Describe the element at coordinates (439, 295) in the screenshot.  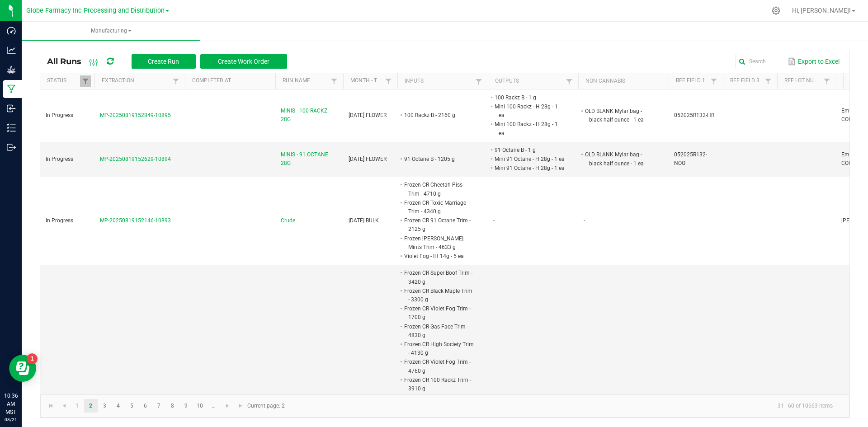
I see `li: Frozen CR Black Maple Trim - 3300 g` at that location.